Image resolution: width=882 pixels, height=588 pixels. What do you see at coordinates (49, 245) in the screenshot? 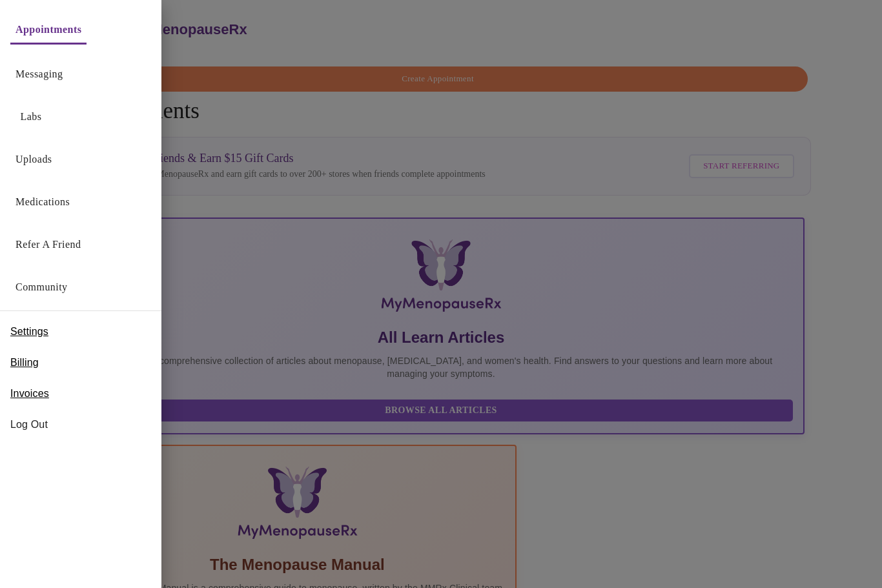
I see `button: Refer a Friend` at bounding box center [49, 245].